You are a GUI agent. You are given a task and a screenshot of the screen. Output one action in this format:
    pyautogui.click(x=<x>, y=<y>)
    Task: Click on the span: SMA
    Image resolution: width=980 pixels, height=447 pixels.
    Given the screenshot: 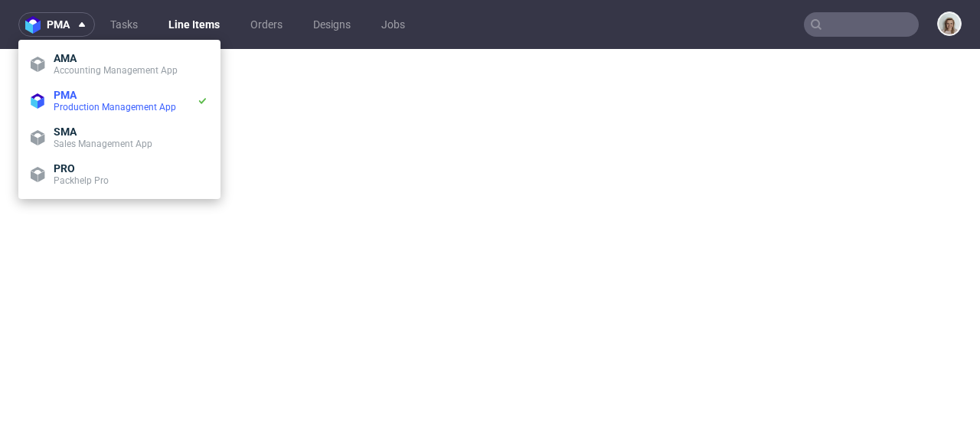 What is the action you would take?
    pyautogui.click(x=65, y=132)
    